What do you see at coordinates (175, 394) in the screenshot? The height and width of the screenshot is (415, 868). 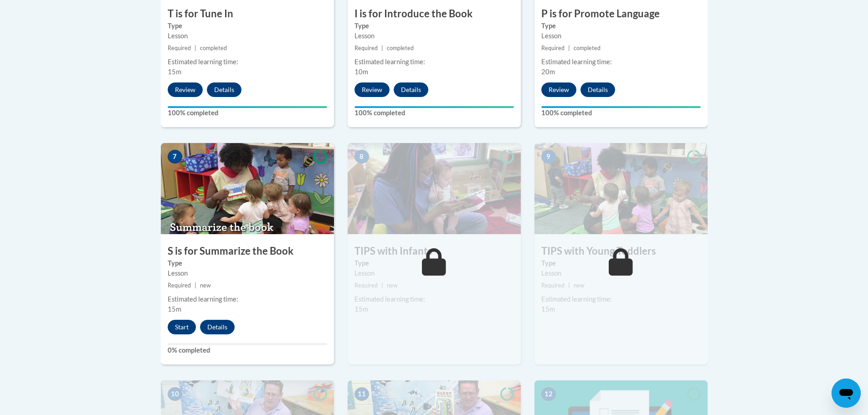 I see `span: 10` at bounding box center [175, 394].